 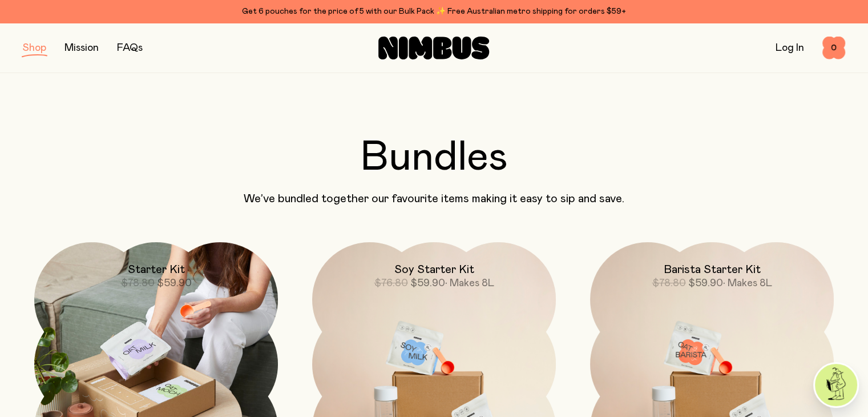 What do you see at coordinates (434, 158) in the screenshot?
I see `h2: Bundles` at bounding box center [434, 158].